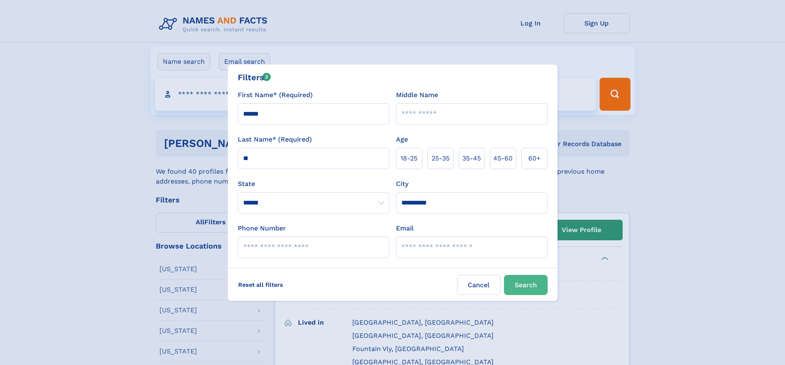  Describe the element at coordinates (471, 159) in the screenshot. I see `span: 35‑45` at that location.